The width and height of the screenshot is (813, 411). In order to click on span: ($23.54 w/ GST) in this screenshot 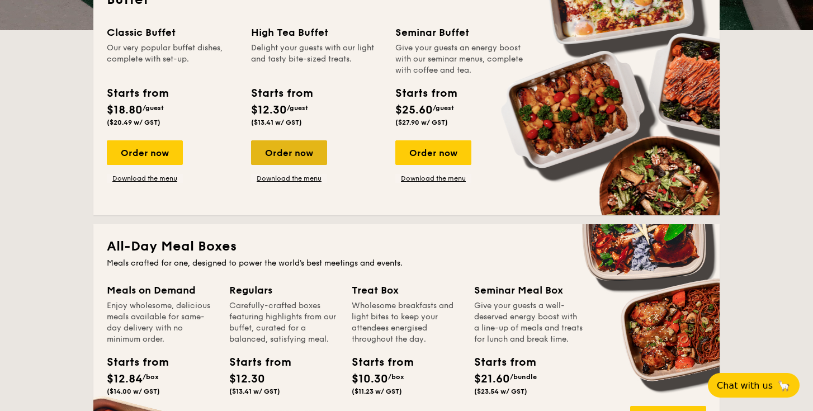, I will do `click(501, 392)`.